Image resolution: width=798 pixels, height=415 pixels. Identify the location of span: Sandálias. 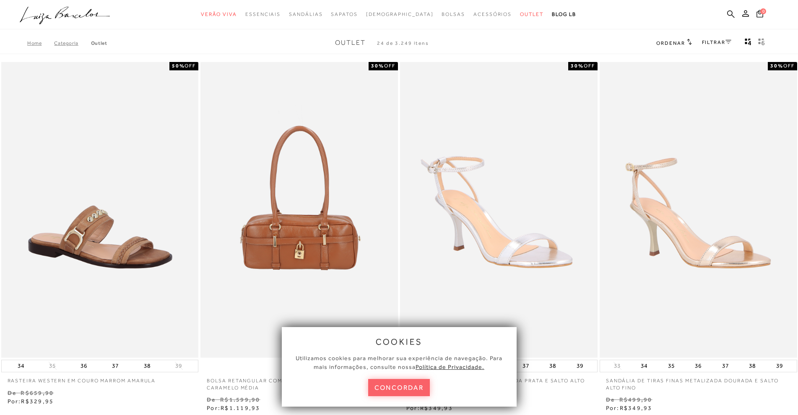
(306, 14).